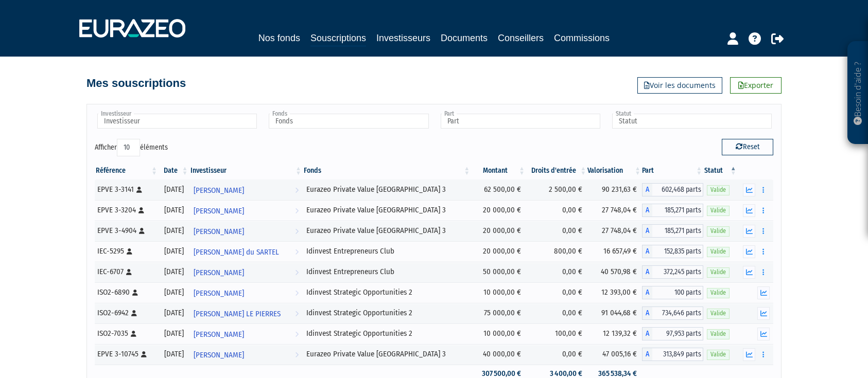 This screenshot has width=868, height=378. What do you see at coordinates (615, 334) in the screenshot?
I see `td: 12 139,32 €` at bounding box center [615, 334].